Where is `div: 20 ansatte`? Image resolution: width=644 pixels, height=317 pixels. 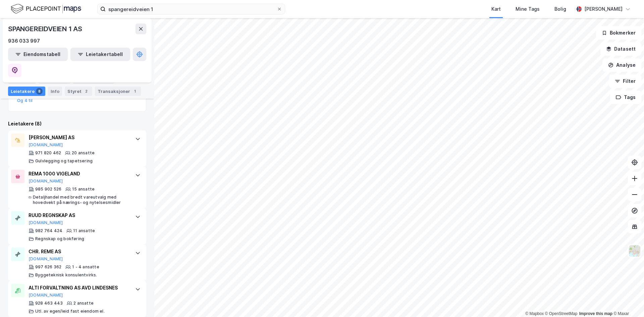 div: 20 ansatte is located at coordinates (83, 153).